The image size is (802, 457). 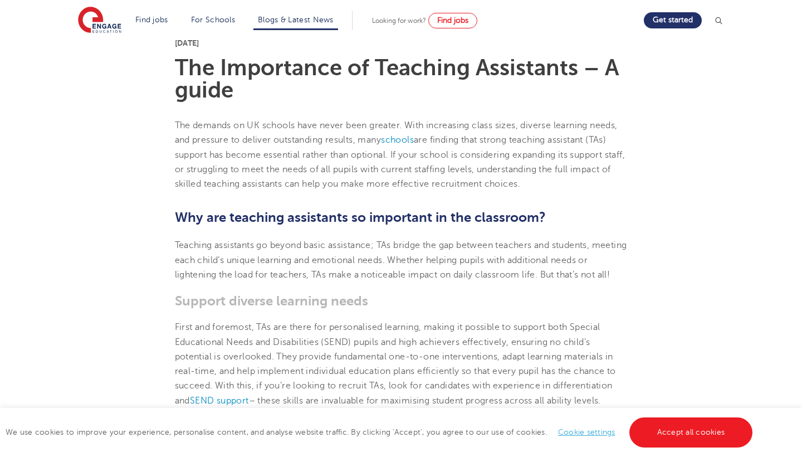 I want to click on span: Looking for work?, so click(x=399, y=21).